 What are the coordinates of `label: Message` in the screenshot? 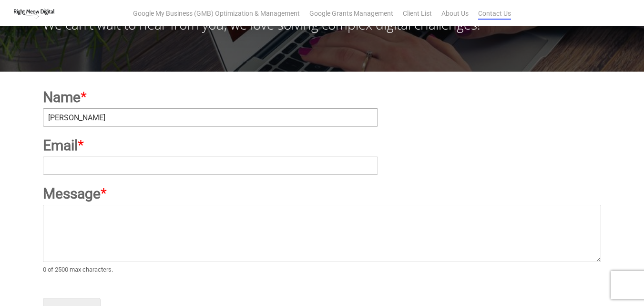 It's located at (322, 193).